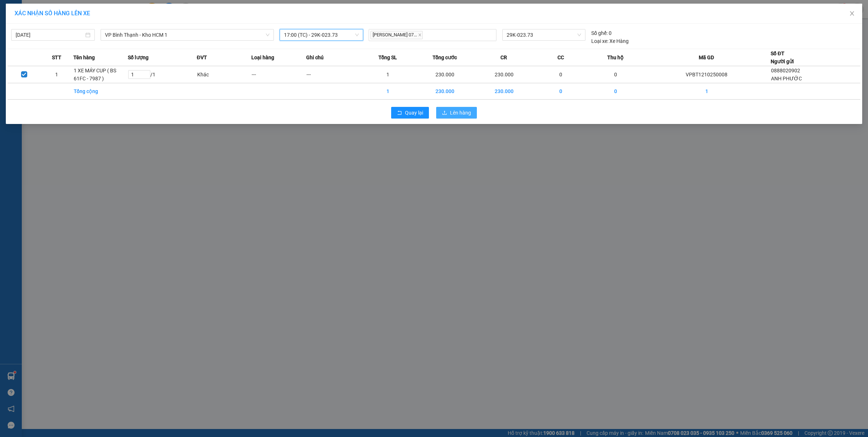  I want to click on div: 0, so click(602, 33).